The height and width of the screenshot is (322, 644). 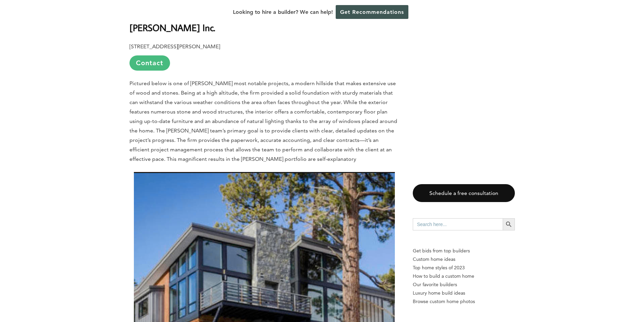 I want to click on a: Top home styles of 2023, so click(x=464, y=268).